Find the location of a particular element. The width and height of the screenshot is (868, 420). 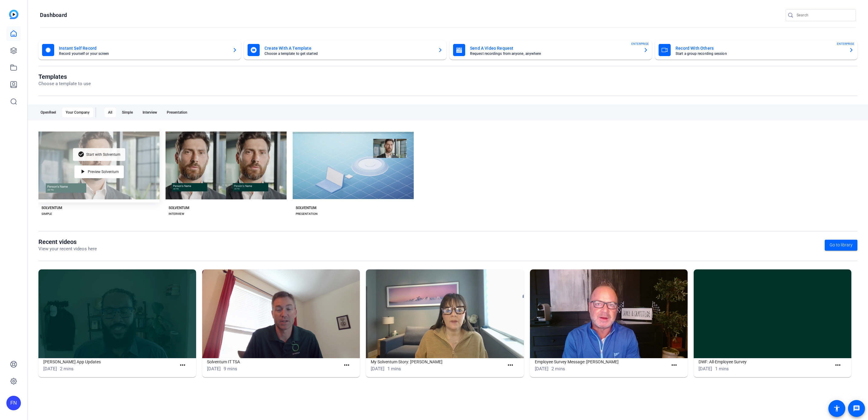

a: Go to library is located at coordinates (841, 245).